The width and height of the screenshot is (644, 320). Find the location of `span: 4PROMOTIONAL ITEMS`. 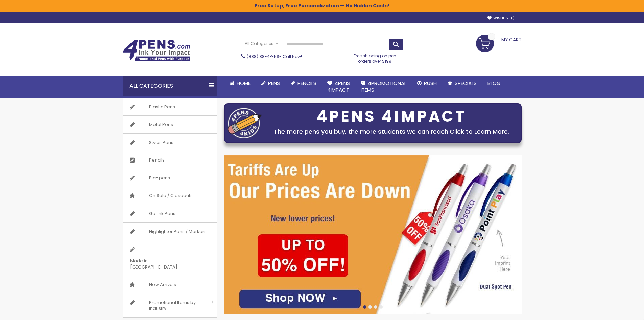

span: 4PROMOTIONAL ITEMS is located at coordinates (384, 86).